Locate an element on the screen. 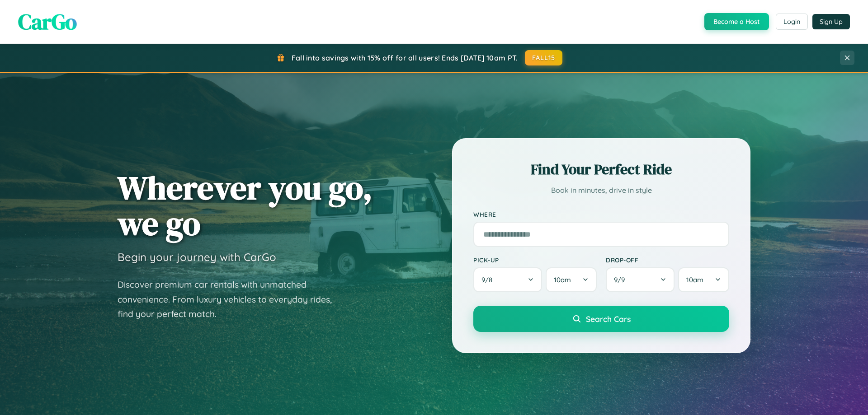 The width and height of the screenshot is (868, 415). span: Search Cars is located at coordinates (608, 319).